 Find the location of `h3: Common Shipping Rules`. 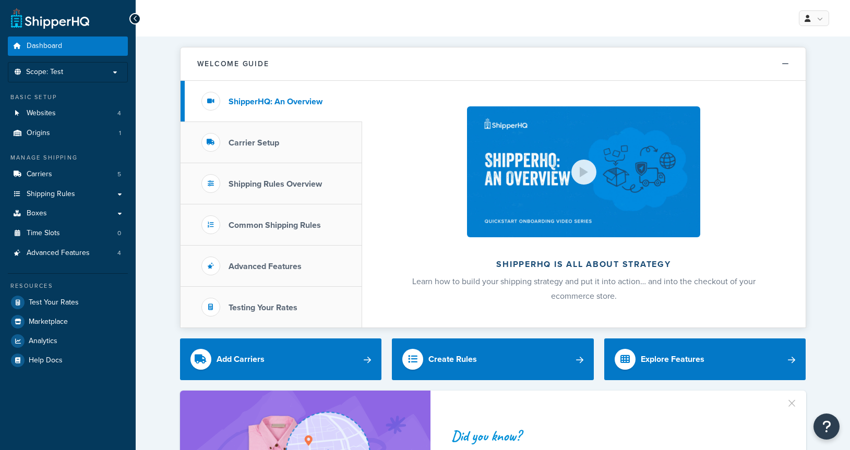

h3: Common Shipping Rules is located at coordinates (274, 225).